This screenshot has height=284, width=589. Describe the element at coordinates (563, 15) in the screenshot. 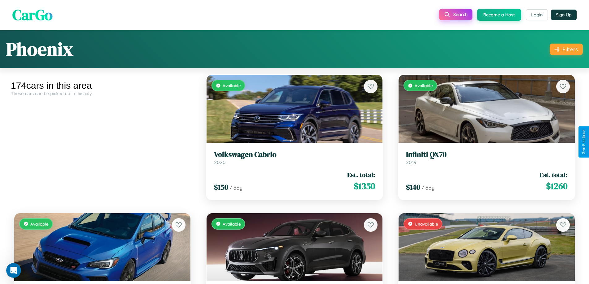

I see `button: Sign Up` at that location.